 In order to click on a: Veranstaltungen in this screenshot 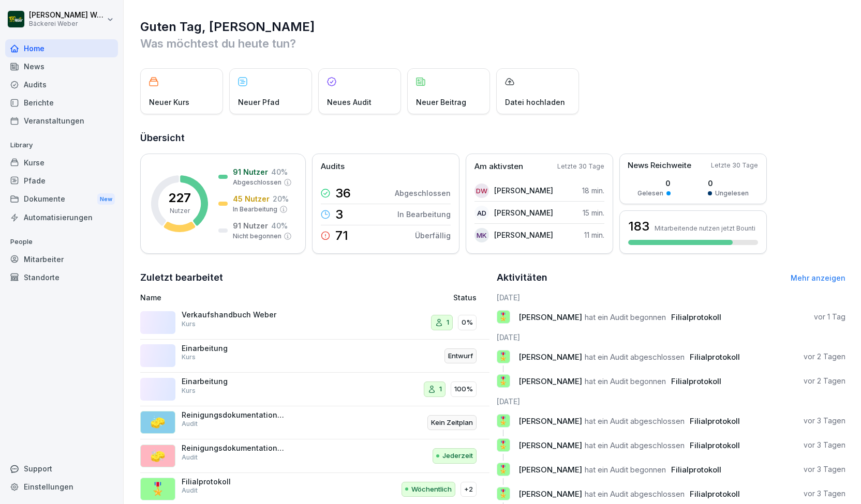, I will do `click(61, 121)`.